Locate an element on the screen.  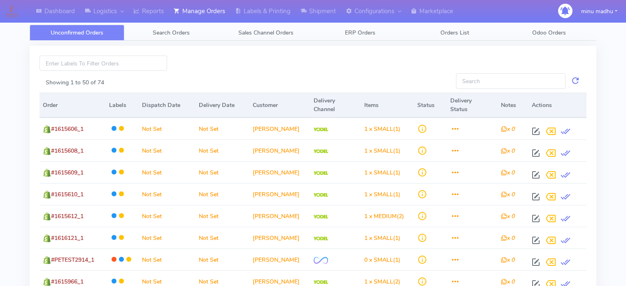
th: Notes is located at coordinates (513, 105).